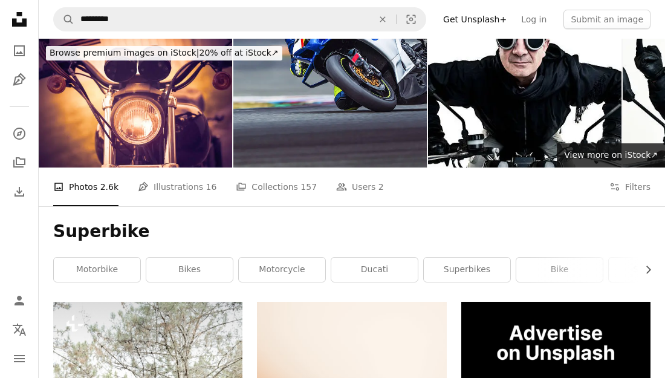  Describe the element at coordinates (607, 19) in the screenshot. I see `button: Submit an image` at that location.